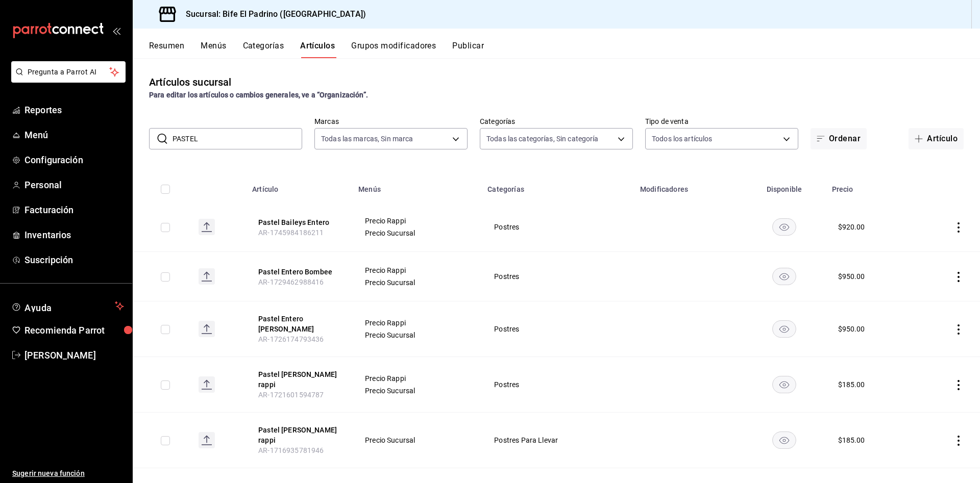 The height and width of the screenshot is (483, 980). Describe the element at coordinates (784, 186) in the screenshot. I see `th: Disponible` at that location.